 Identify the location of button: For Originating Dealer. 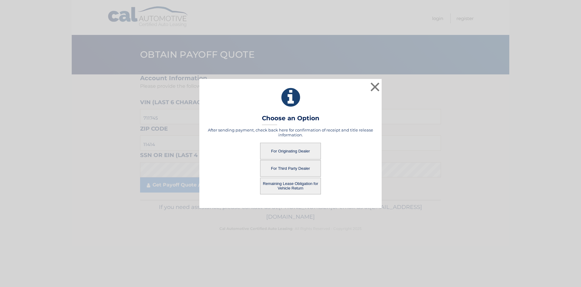
(291, 151).